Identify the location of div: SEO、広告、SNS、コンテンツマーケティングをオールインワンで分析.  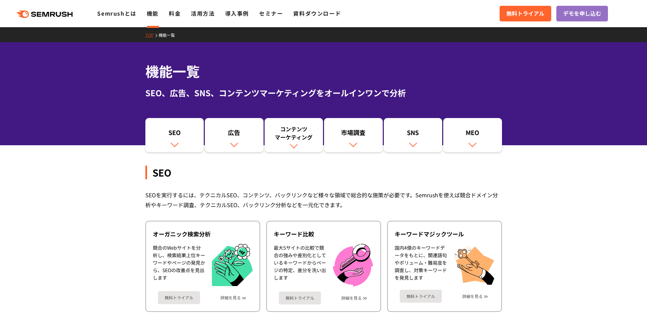
(324, 93).